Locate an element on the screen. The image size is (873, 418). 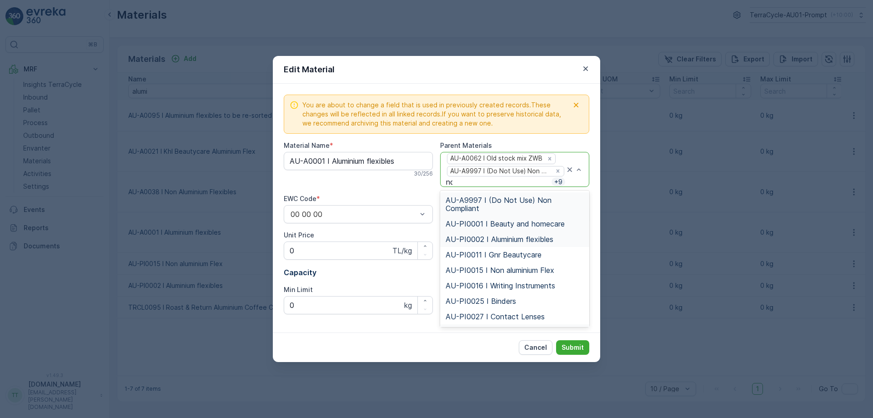
label: Material Name is located at coordinates (306, 145).